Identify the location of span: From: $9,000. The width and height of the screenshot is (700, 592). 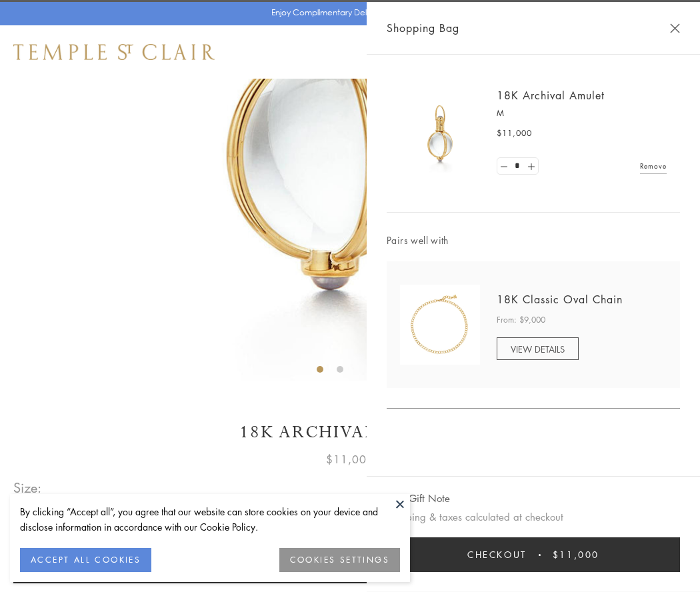
(520, 320).